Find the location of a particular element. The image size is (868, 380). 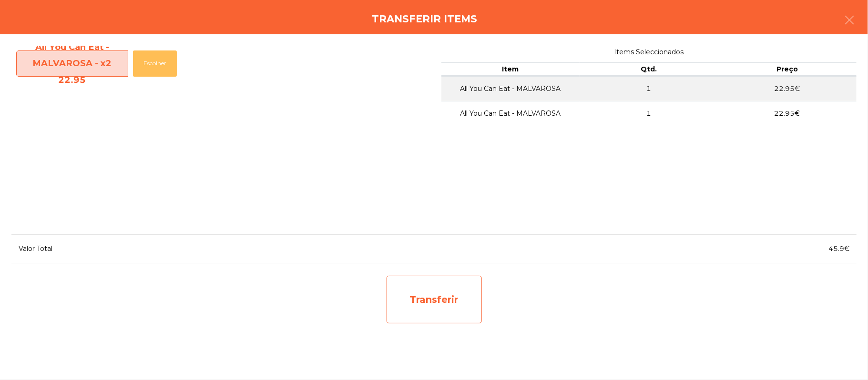

div: 22.95 is located at coordinates (72, 80).